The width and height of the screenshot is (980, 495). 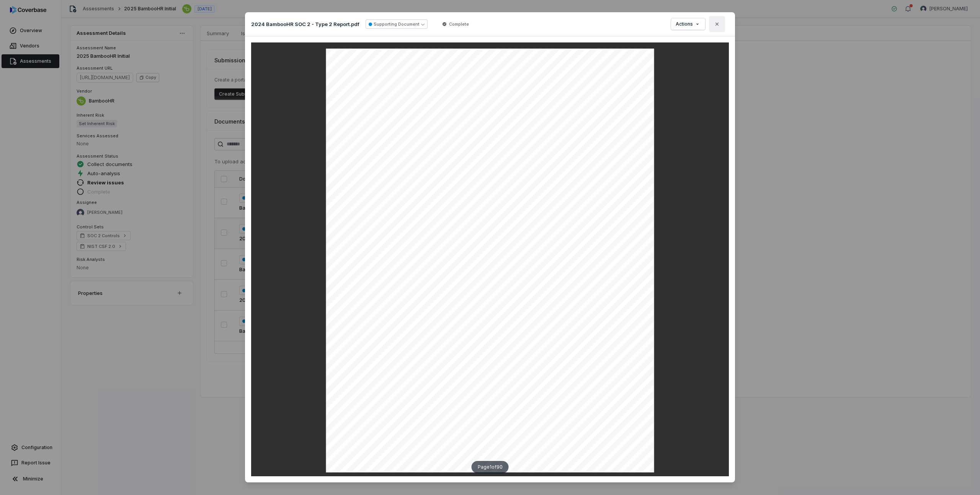 What do you see at coordinates (684, 24) in the screenshot?
I see `span: Actions` at bounding box center [684, 24].